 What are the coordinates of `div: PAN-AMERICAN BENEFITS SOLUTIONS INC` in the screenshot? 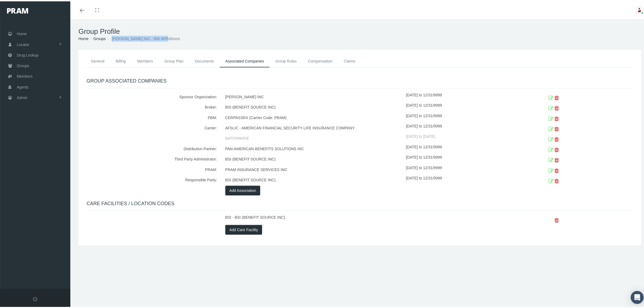 It's located at (313, 148).